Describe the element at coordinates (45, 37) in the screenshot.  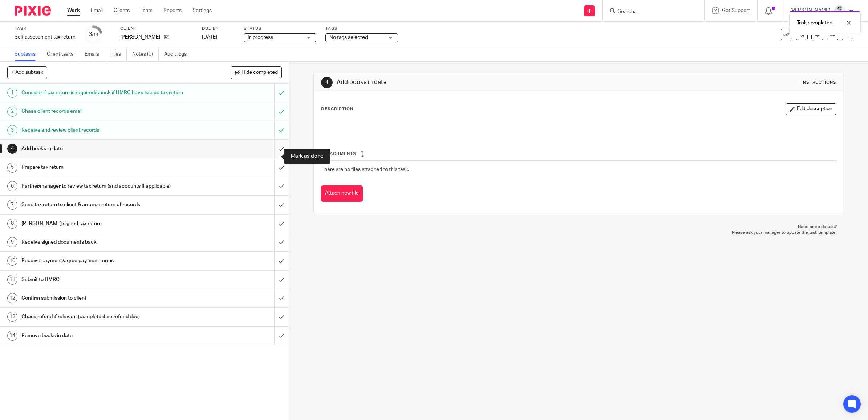
I see `div: Self assessment tax return` at that location.